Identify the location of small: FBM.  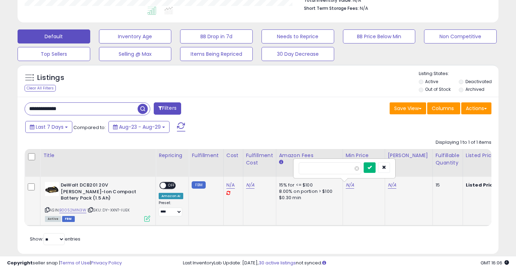
(198, 185).